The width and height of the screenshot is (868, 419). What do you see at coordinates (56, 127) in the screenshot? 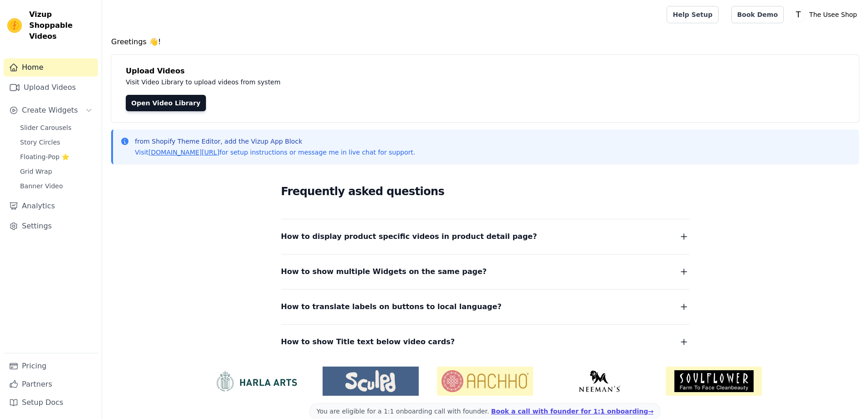
I see `a: Slider Carousels` at bounding box center [56, 127].